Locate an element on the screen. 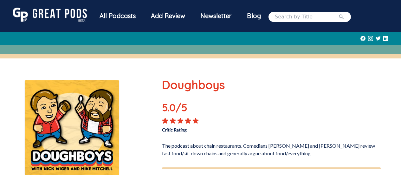  div: Newsletter is located at coordinates (216, 16).